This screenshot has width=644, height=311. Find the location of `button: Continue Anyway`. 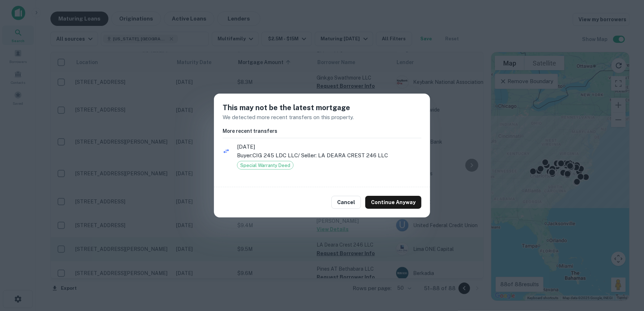

button: Continue Anyway is located at coordinates (393, 202).